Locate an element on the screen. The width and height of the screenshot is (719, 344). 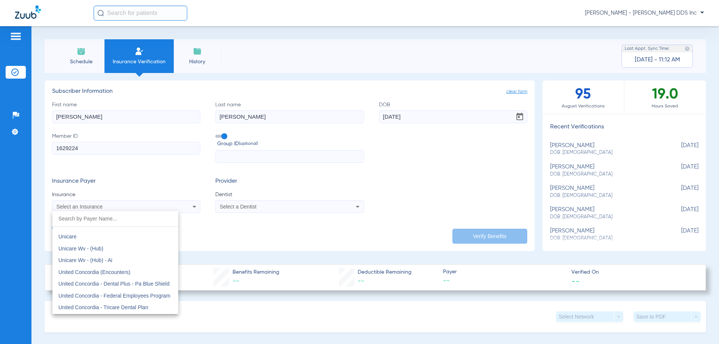
div: Chat Widget is located at coordinates (700, 326).